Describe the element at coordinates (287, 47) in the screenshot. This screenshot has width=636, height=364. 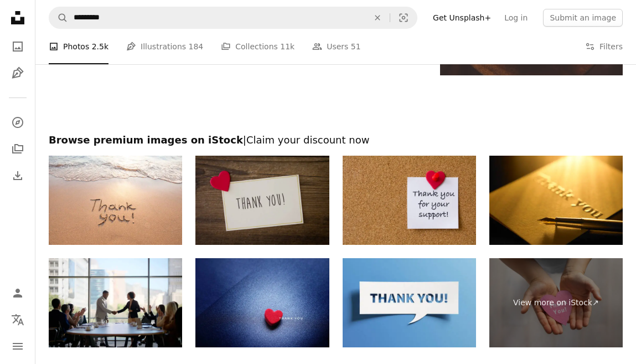
I see `span: 11k` at that location.